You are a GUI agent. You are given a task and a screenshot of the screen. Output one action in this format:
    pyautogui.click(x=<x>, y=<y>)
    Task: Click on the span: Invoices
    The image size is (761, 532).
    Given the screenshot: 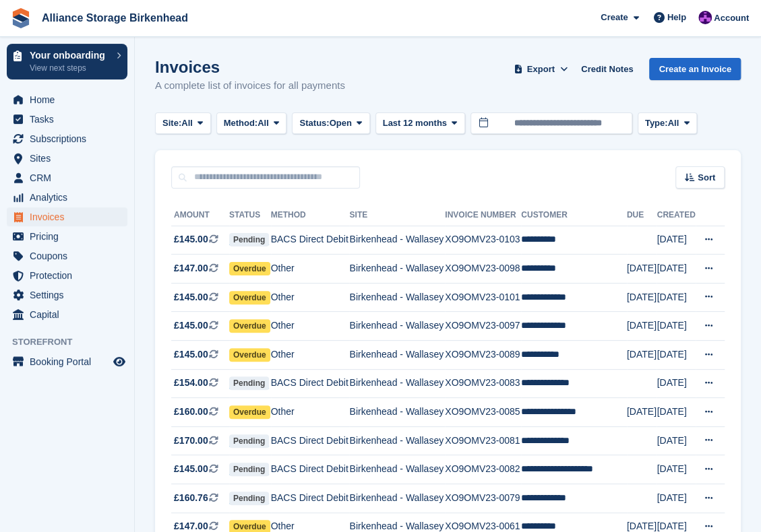 What is the action you would take?
    pyautogui.click(x=70, y=217)
    